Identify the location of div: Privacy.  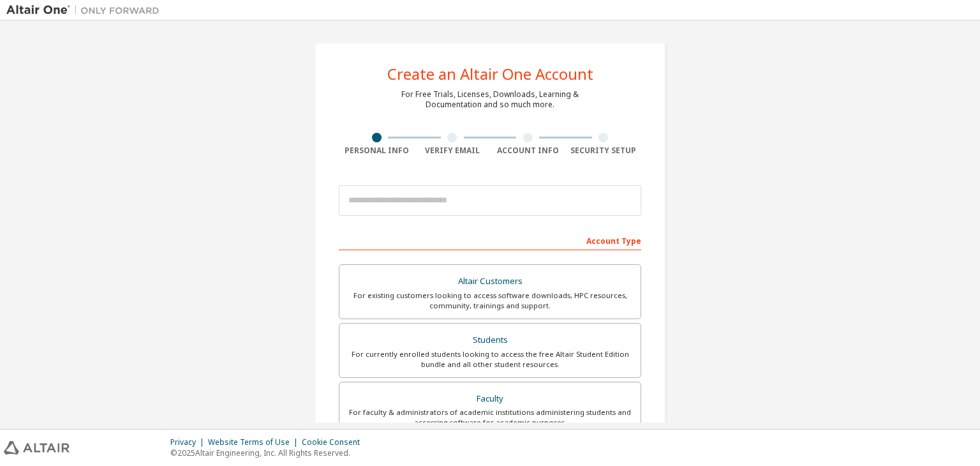
(189, 442).